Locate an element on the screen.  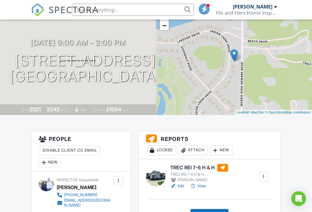
div: His and Hers Home Inspections Service LLC is located at coordinates (246, 13).